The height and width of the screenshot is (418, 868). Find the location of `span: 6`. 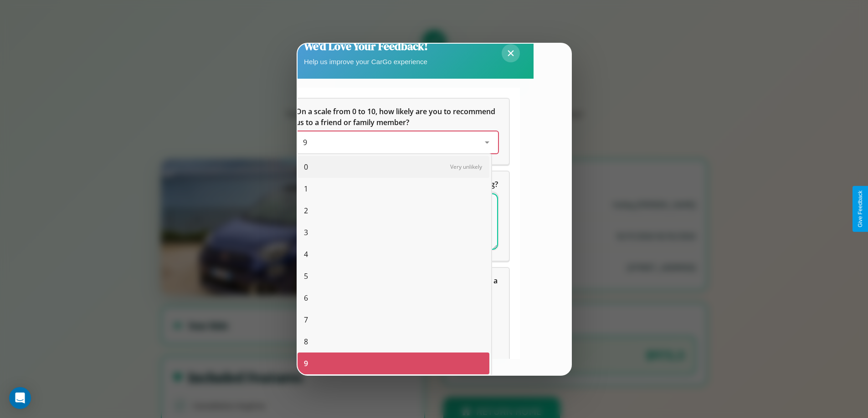

span: 6 is located at coordinates (306, 298).